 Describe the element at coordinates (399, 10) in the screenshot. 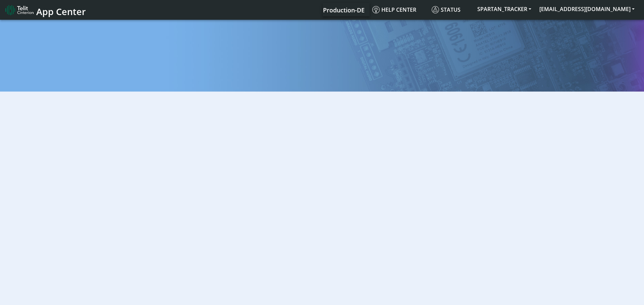

I see `a: Help center` at that location.